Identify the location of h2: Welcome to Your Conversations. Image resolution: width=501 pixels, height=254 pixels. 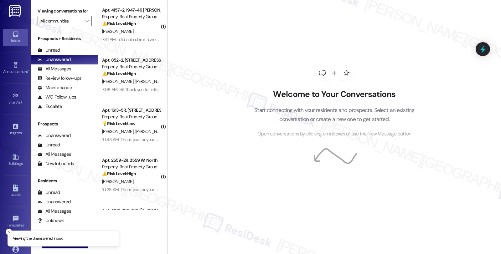
(334, 94).